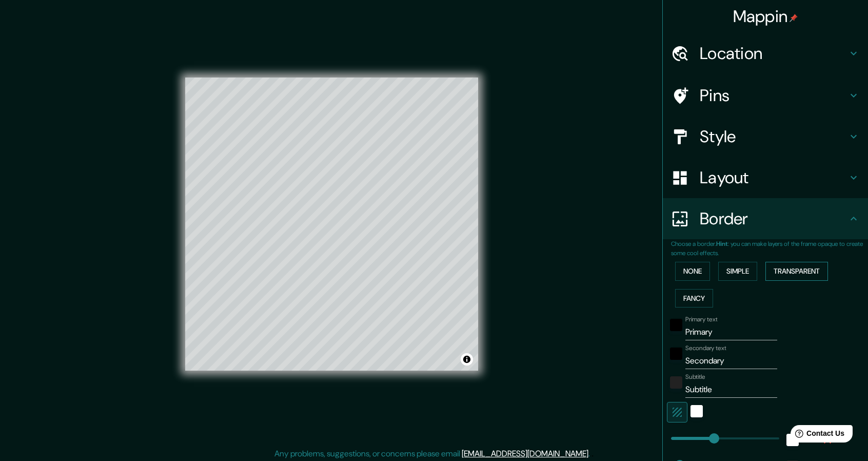 The width and height of the screenshot is (868, 461). I want to click on p: Any problems, suggestions, or concerns please email ., so click(432, 453).